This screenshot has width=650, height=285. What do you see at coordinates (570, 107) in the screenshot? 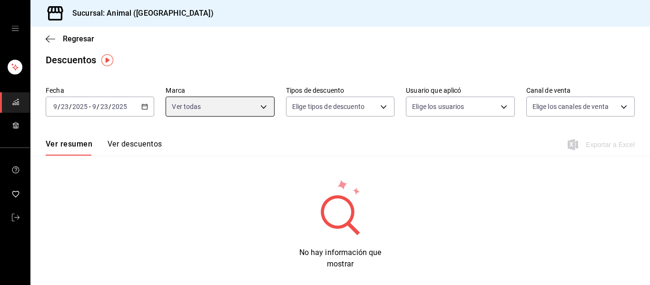
I see `span: Elige los canales de venta` at bounding box center [570, 107].